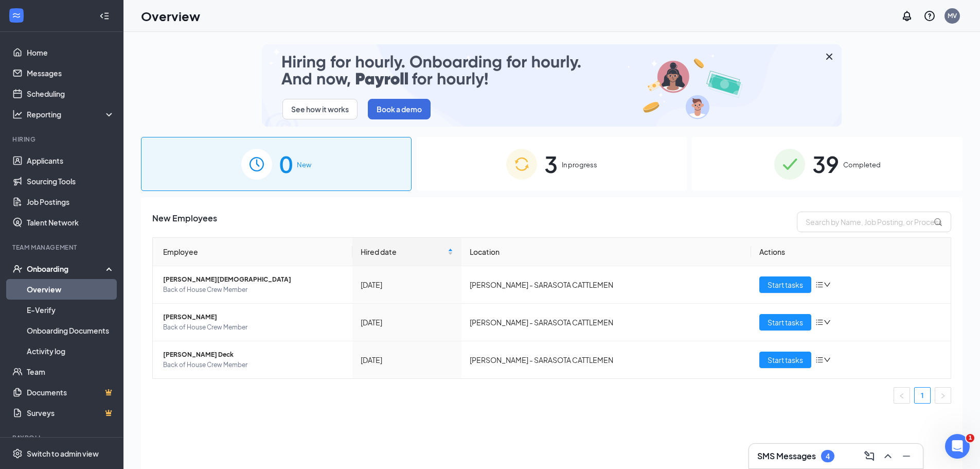 The width and height of the screenshot is (980, 469). I want to click on span: In progress, so click(579, 164).